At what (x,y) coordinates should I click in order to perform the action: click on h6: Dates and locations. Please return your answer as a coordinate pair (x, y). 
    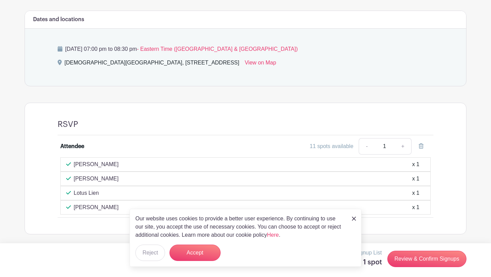
    Looking at the image, I should click on (59, 19).